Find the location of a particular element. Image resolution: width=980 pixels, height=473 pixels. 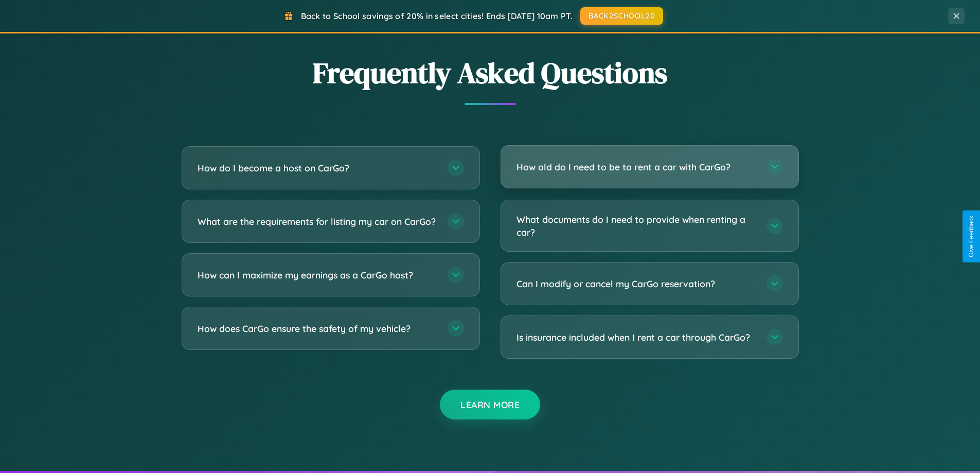

button: Learn More is located at coordinates (490, 404).